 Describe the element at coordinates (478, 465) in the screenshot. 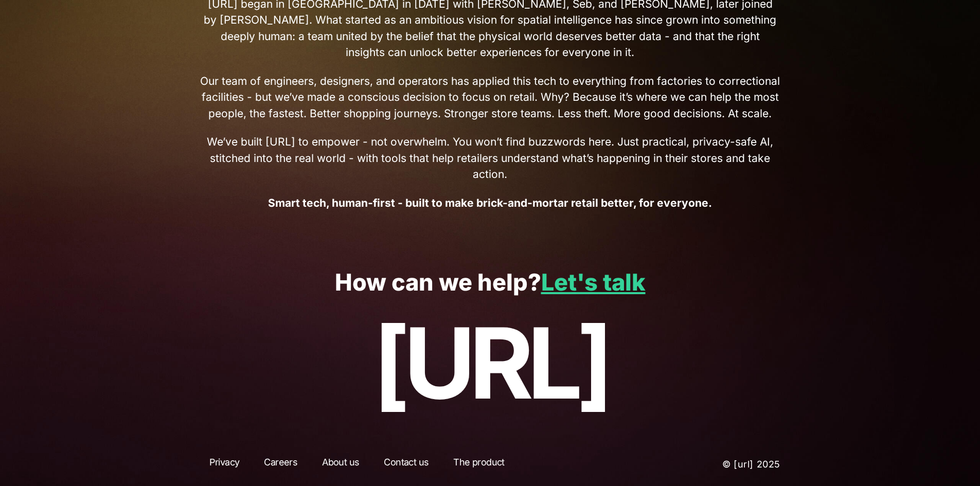

I see `a: The product` at that location.